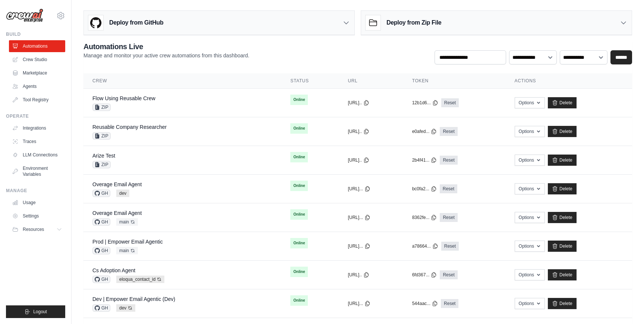 The width and height of the screenshot is (644, 324). I want to click on button: a78664..., so click(425, 246).